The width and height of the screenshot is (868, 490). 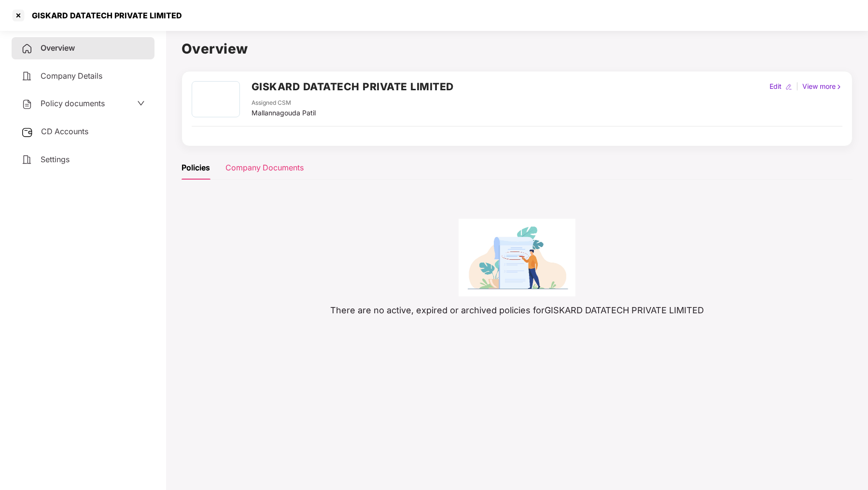 I want to click on img: editIcon, so click(x=788, y=87).